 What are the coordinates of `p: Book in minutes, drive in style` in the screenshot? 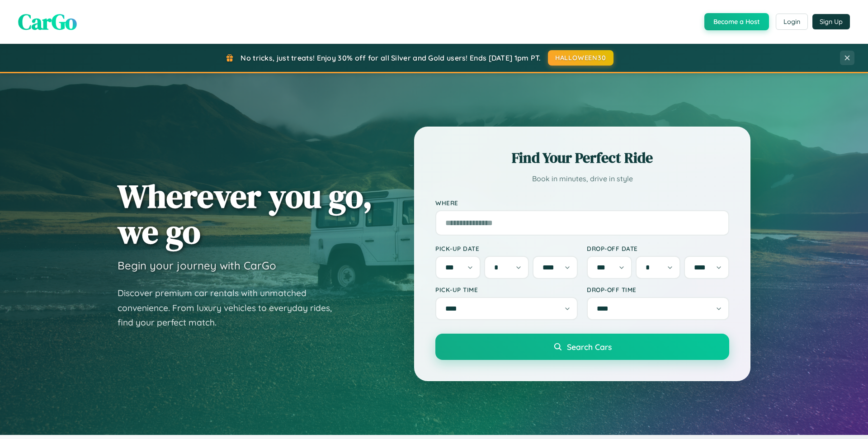 It's located at (582, 179).